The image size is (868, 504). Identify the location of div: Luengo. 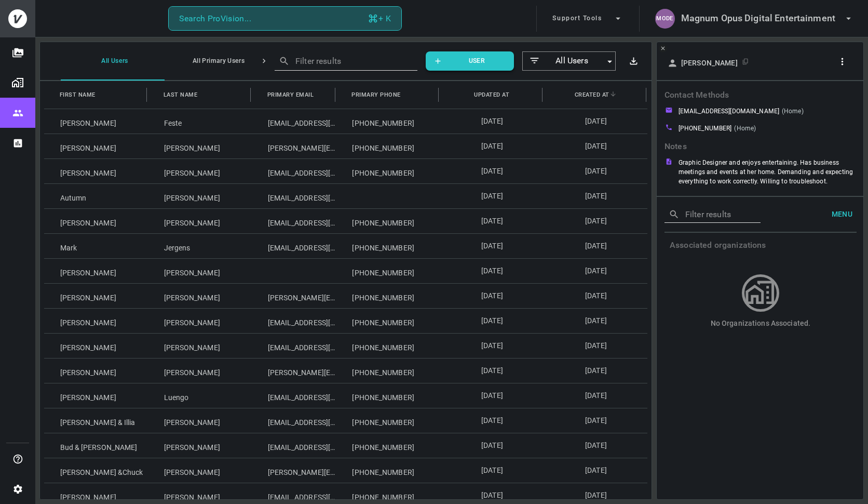
(200, 395).